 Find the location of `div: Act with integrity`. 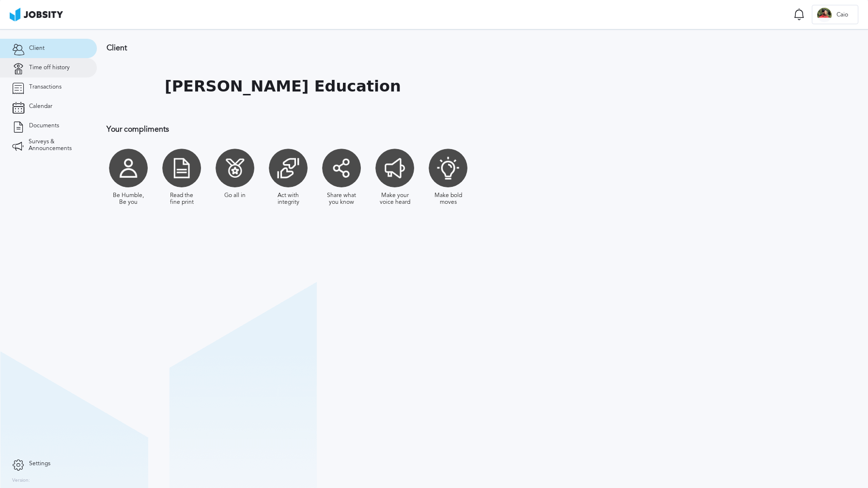

div: Act with integrity is located at coordinates (288, 199).